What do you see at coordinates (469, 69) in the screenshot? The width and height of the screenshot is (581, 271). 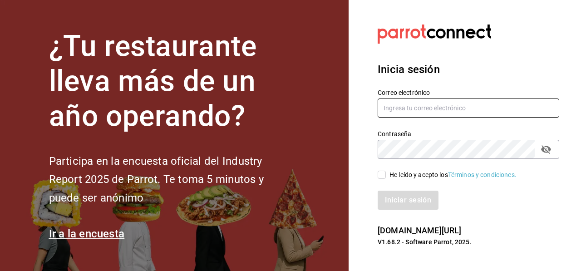 I see `h3: Inicia sesión` at bounding box center [469, 69].